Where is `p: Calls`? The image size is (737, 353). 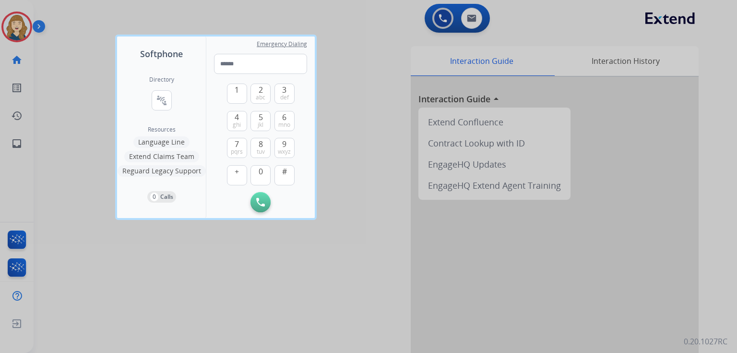
p: Calls is located at coordinates (166, 197).